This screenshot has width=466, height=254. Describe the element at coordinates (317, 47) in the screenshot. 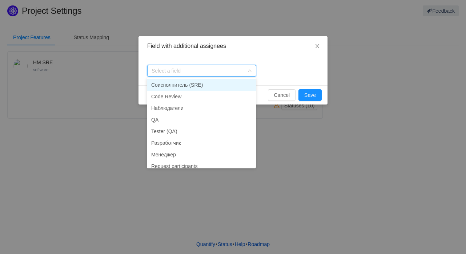

I see `button: Close` at that location.